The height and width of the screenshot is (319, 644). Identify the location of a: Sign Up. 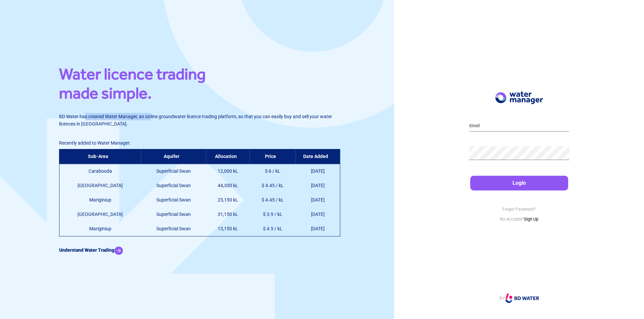
(531, 219).